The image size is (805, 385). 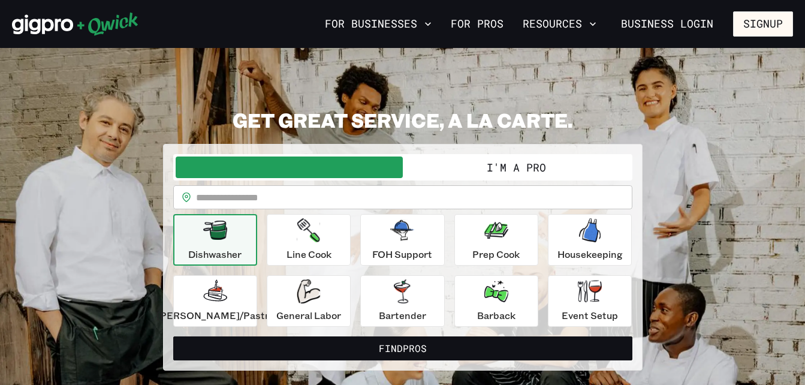 What do you see at coordinates (309, 301) in the screenshot?
I see `button: General Labor` at bounding box center [309, 301].